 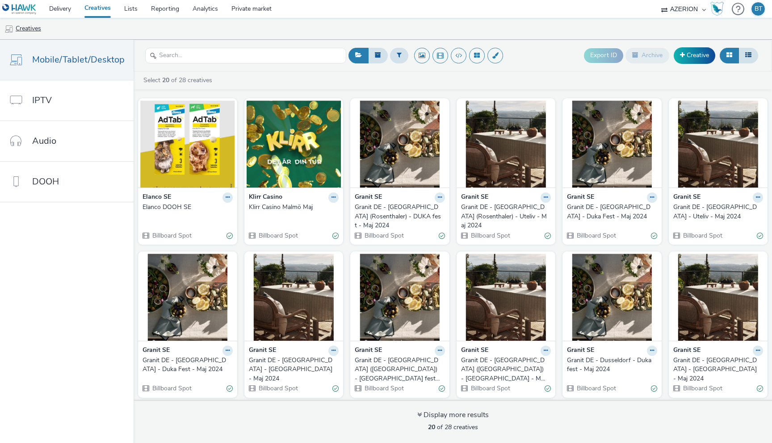 What do you see at coordinates (44, 141) in the screenshot?
I see `span: Audio` at bounding box center [44, 141].